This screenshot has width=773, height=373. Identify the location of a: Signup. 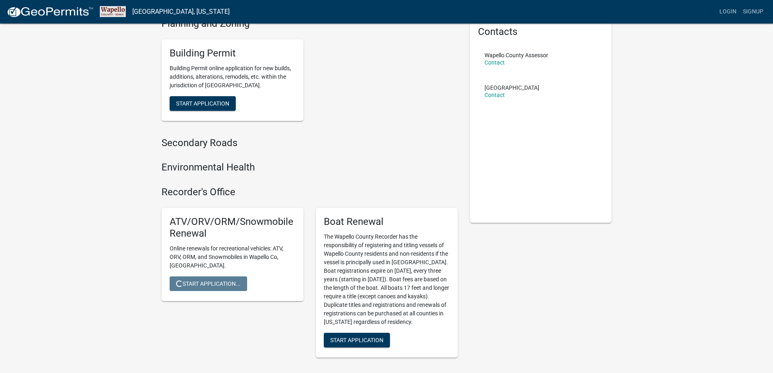
(753, 12).